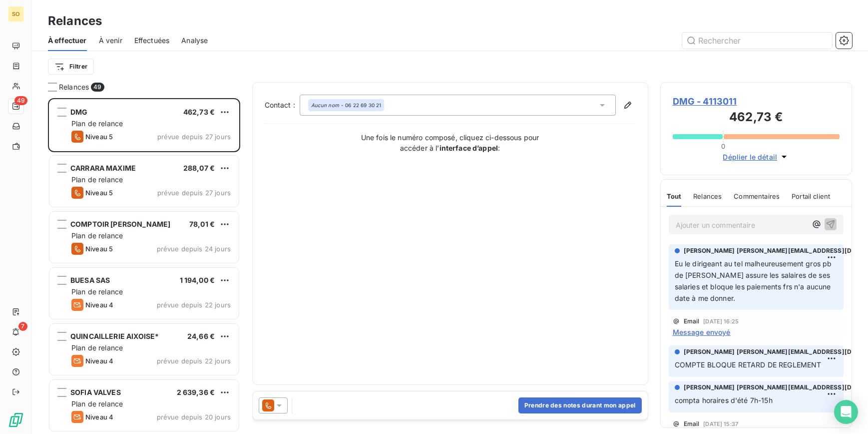 Image resolution: width=868 pixels, height=434 pixels. What do you see at coordinates (756, 118) in the screenshot?
I see `h3: 462,73 €` at bounding box center [756, 118].